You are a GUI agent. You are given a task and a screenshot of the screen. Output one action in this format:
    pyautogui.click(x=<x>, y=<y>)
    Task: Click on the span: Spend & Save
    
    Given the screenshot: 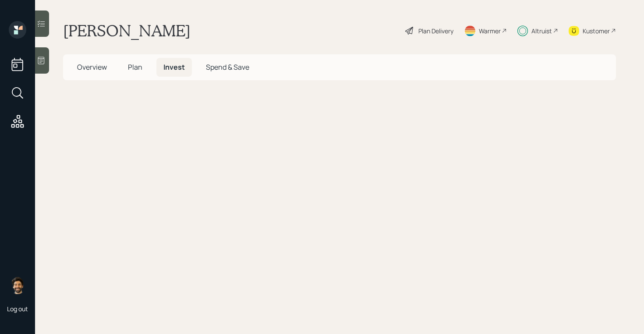 What is the action you would take?
    pyautogui.click(x=228, y=67)
    